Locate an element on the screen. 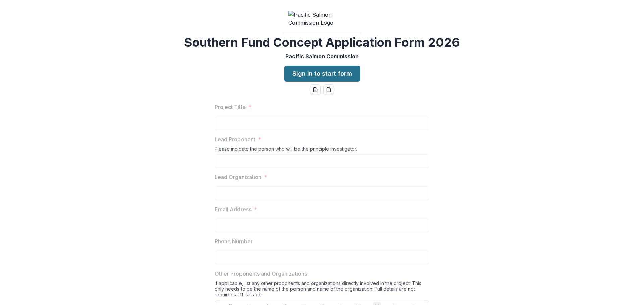  p: Project Title is located at coordinates (230, 107).